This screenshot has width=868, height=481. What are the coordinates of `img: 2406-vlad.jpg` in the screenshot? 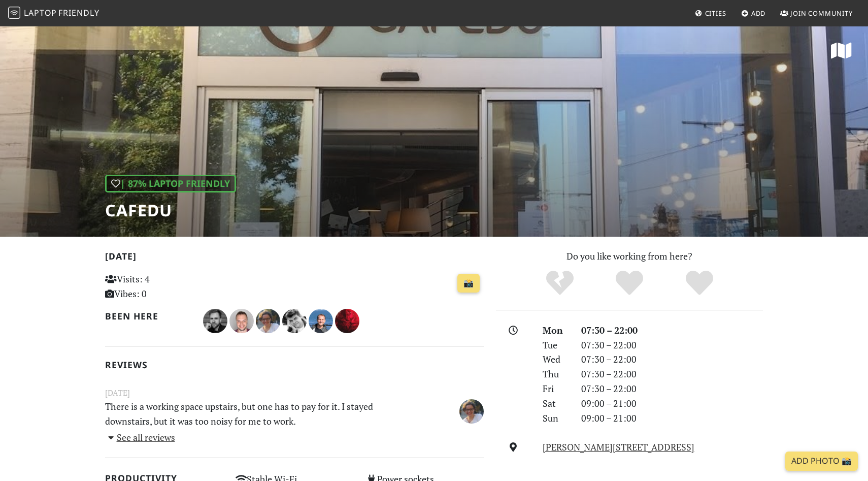 It's located at (294, 321).